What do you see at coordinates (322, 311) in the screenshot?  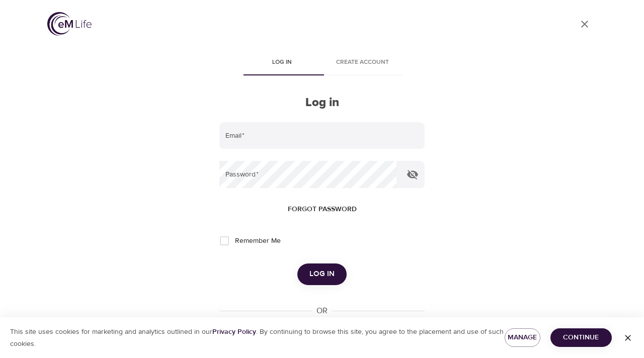 I see `div: OR` at bounding box center [322, 311].